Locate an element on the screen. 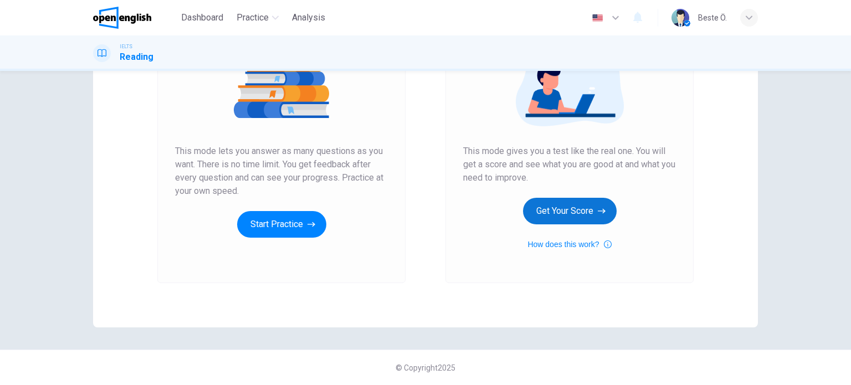 This screenshot has height=385, width=851. span: © Copyright 2025 is located at coordinates (426, 368).